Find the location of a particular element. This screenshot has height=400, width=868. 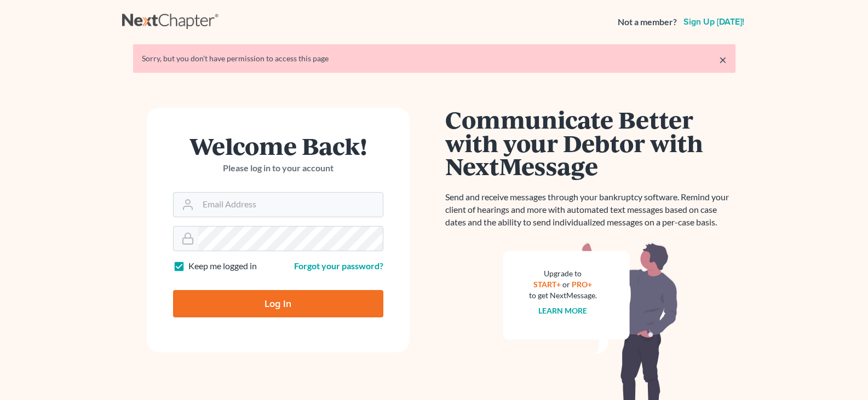

a: START+ is located at coordinates (547, 284).